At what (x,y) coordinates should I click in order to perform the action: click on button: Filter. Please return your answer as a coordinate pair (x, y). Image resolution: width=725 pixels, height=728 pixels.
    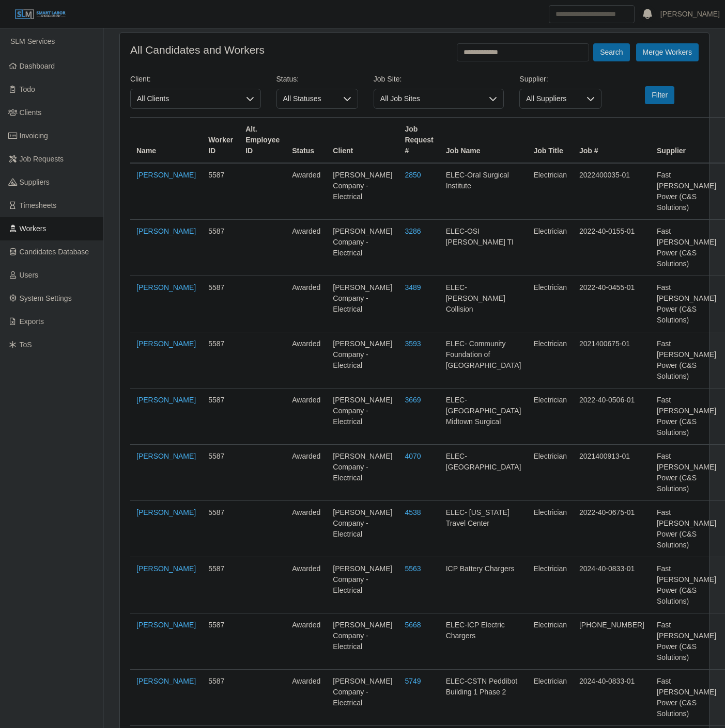
    Looking at the image, I should click on (659, 95).